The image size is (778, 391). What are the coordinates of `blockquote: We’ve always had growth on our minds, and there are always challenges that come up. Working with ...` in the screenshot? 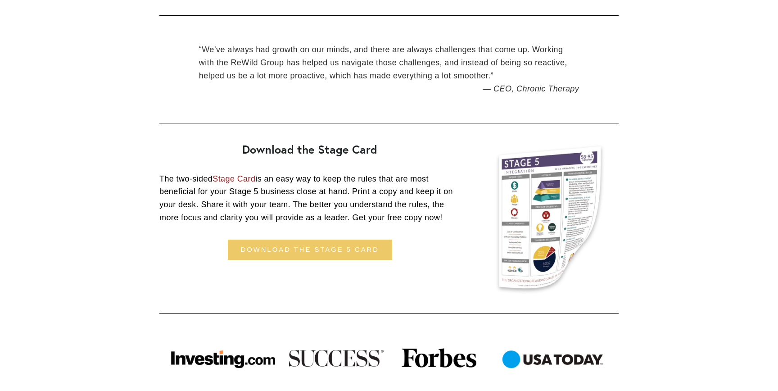 It's located at (389, 63).